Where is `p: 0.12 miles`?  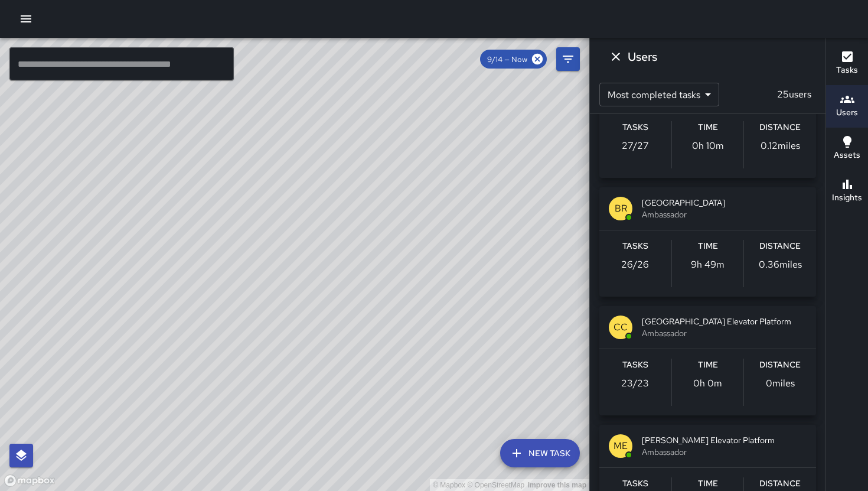 p: 0.12 miles is located at coordinates (780, 146).